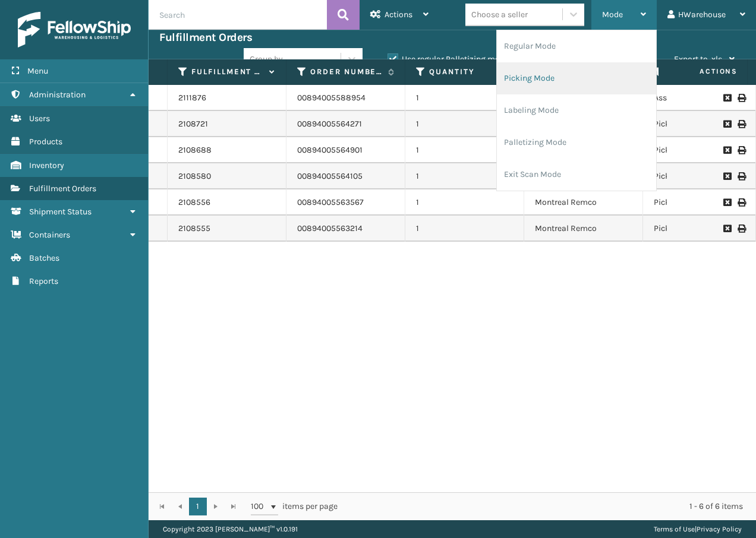 The image size is (756, 538). I want to click on td: 00894005563567, so click(346, 202).